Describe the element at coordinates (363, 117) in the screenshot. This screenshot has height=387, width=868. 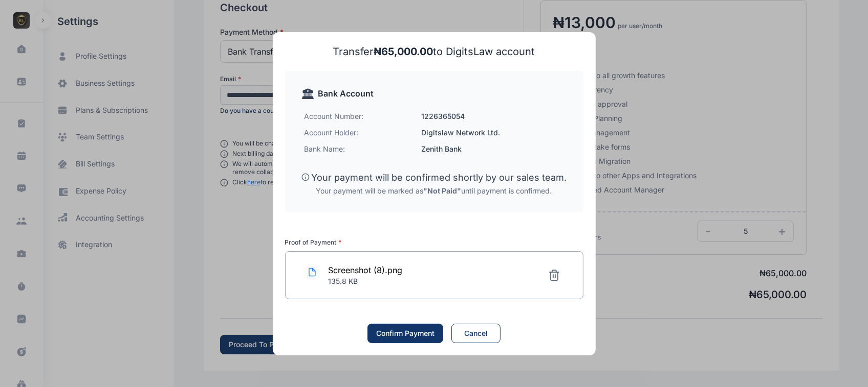
I see `h4: Account Number:` at that location.